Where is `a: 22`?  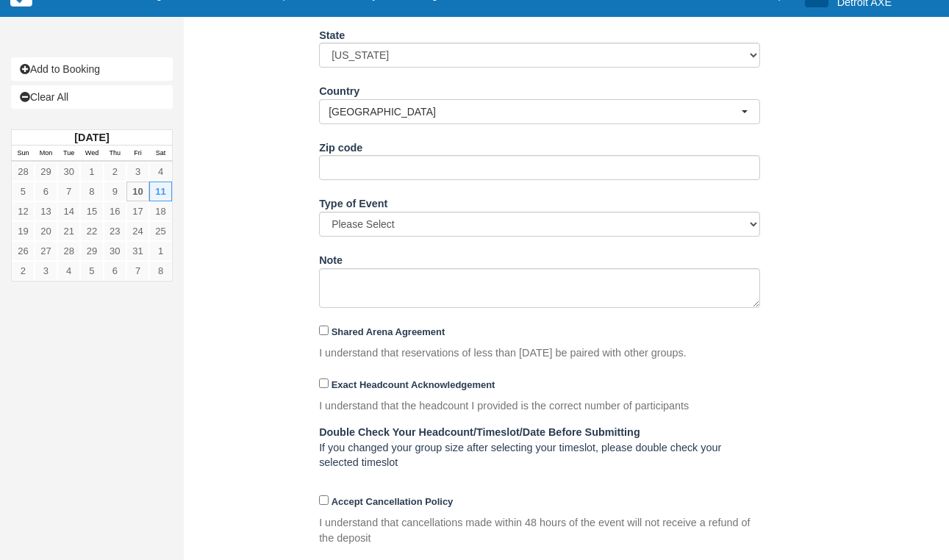 a: 22 is located at coordinates (91, 231).